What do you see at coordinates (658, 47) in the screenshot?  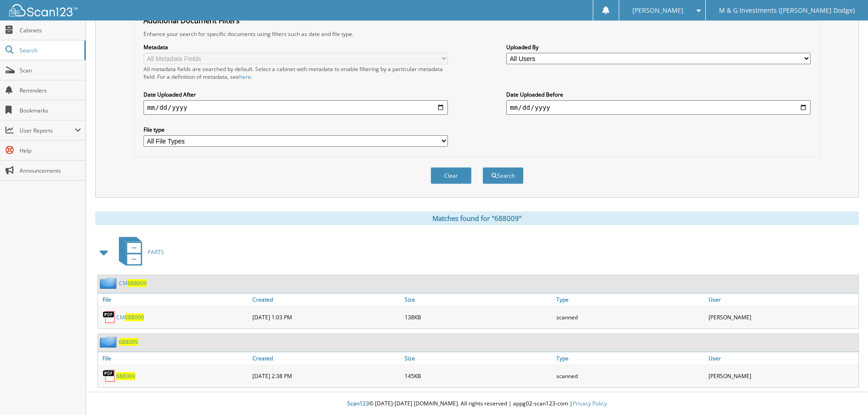 I see `label: Uploaded By` at bounding box center [658, 47].